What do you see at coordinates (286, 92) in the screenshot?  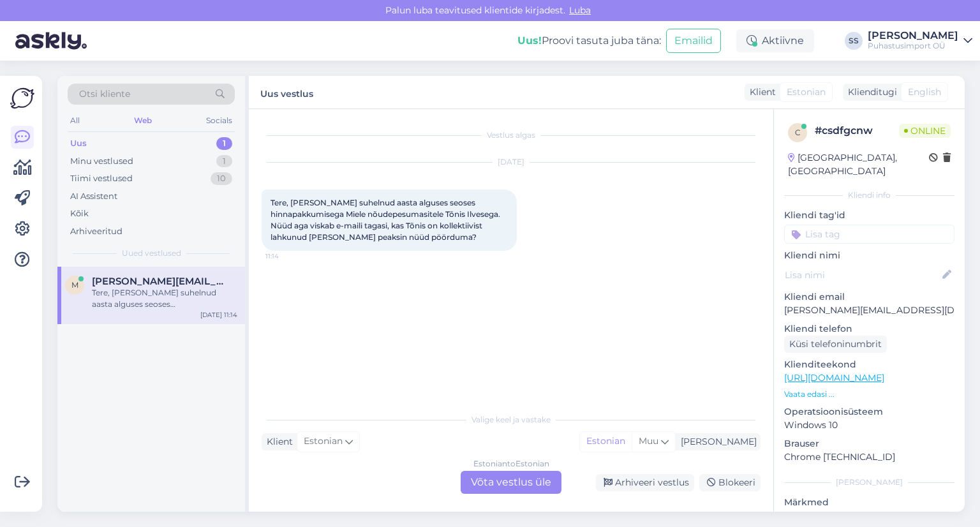 I see `label: Uus vestlus` at bounding box center [286, 92].